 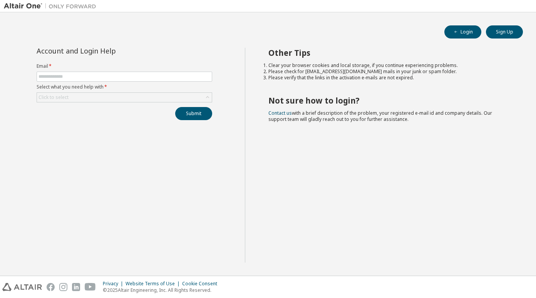 I want to click on button: Submit, so click(x=194, y=114).